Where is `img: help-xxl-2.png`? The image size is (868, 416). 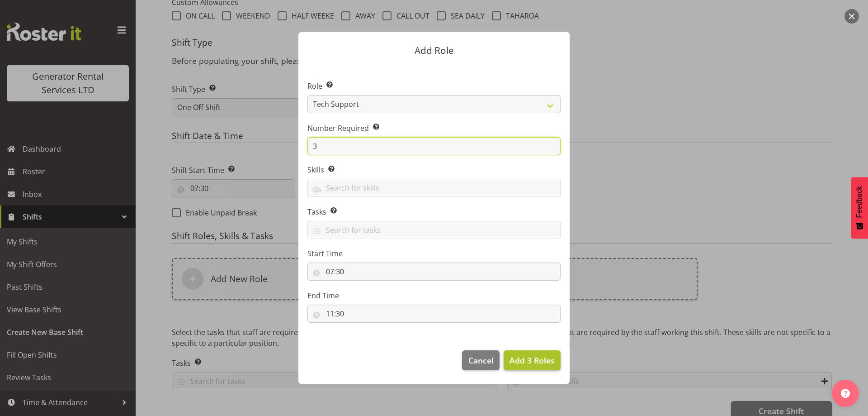 img: help-xxl-2.png is located at coordinates (845, 393).